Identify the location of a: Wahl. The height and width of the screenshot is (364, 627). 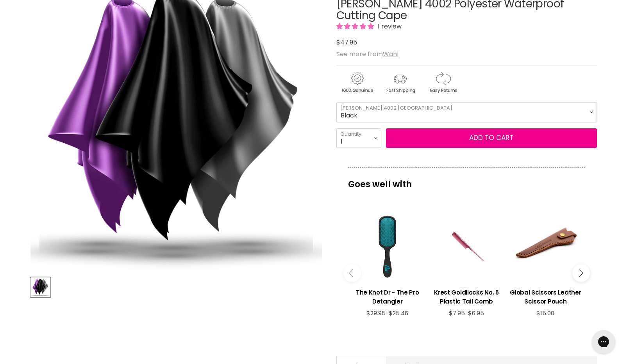
(391, 54).